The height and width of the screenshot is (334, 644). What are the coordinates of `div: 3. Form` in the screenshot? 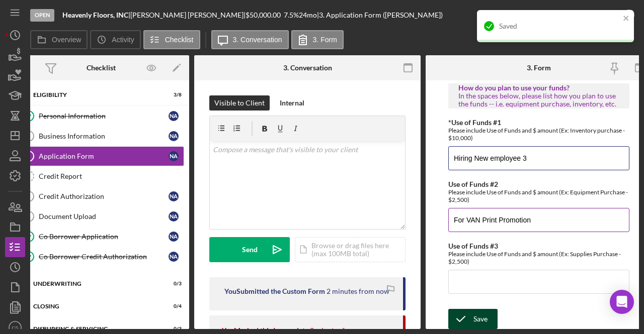 It's located at (539, 68).